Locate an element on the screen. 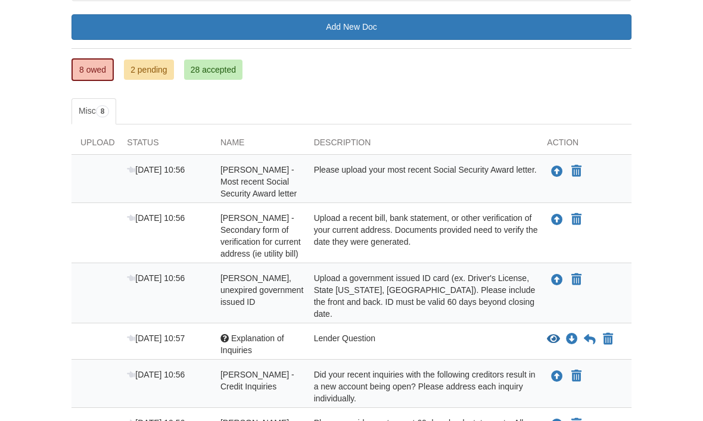 This screenshot has width=703, height=421. button: Upload David Stephens - Valid, unexpired government issued ID is located at coordinates (557, 280).